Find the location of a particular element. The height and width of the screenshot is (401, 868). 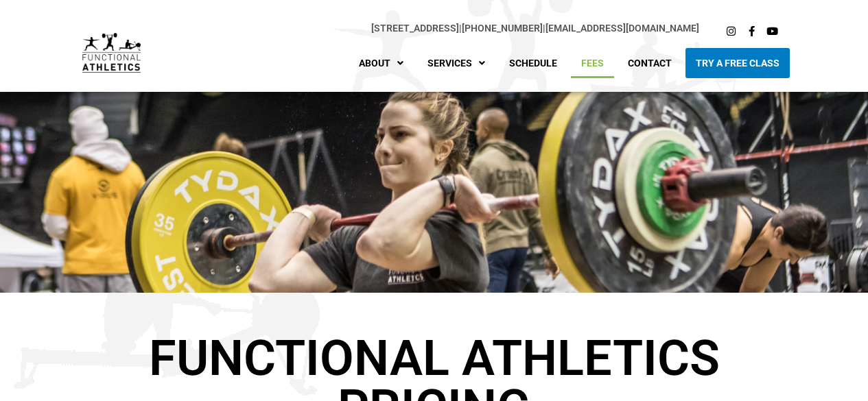

a: Try A Free Class is located at coordinates (737, 63).